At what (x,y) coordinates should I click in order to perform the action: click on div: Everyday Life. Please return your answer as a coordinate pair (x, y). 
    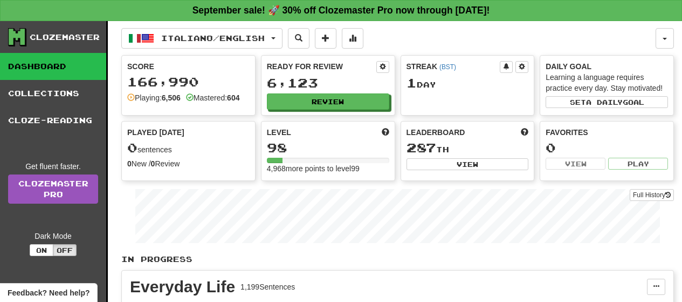
    Looking at the image, I should click on (182, 286).